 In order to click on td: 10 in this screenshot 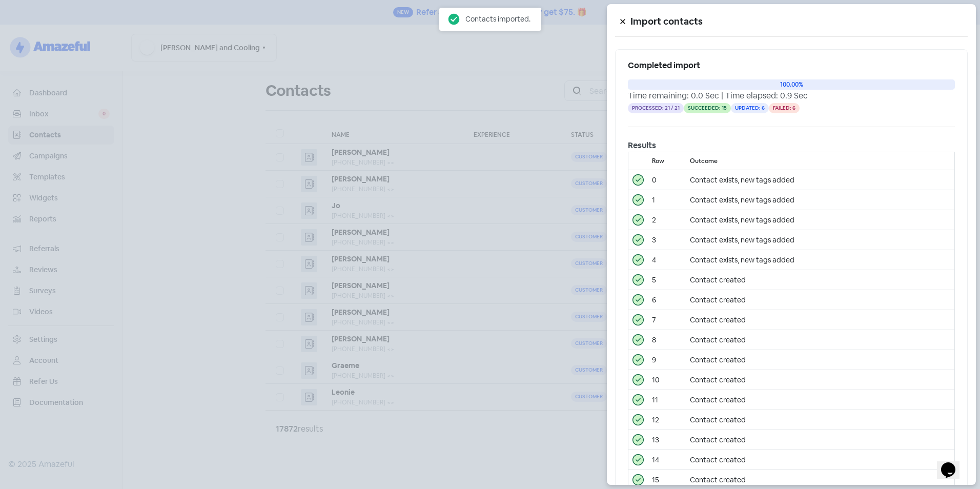, I will do `click(667, 379)`.